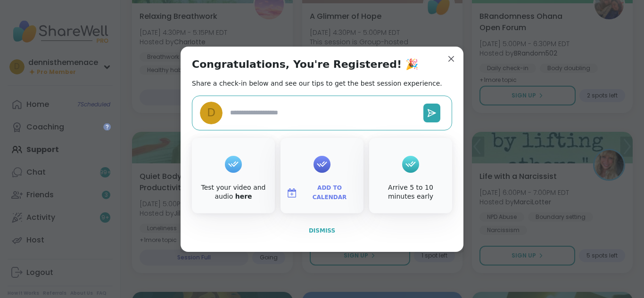  Describe the element at coordinates (244, 197) in the screenshot. I see `a: here` at that location.